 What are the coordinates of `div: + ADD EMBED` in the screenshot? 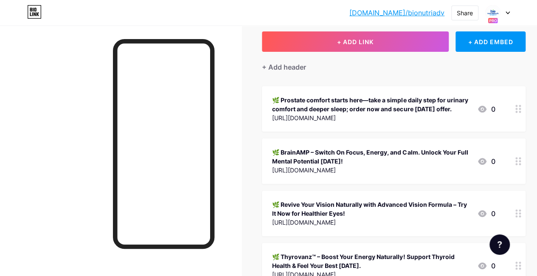 It's located at (490, 42).